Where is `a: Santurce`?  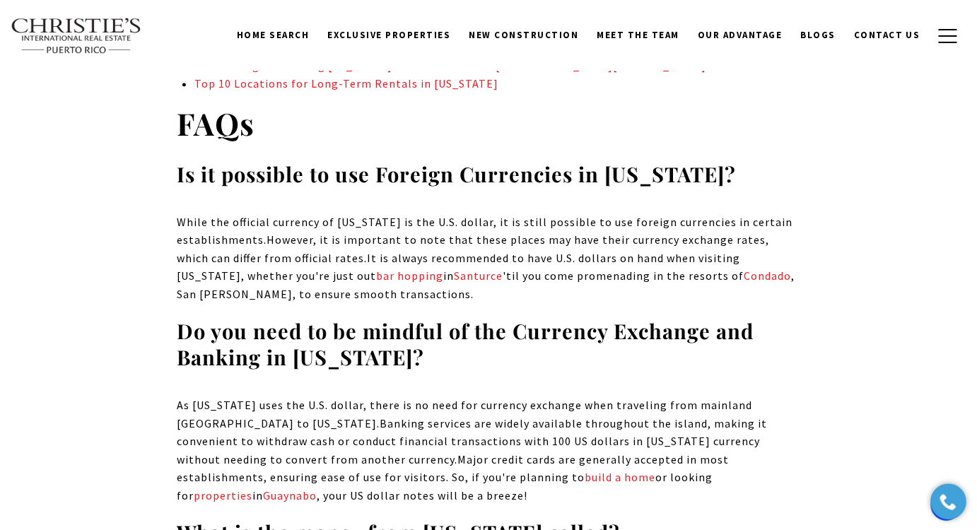 a: Santurce is located at coordinates (478, 276).